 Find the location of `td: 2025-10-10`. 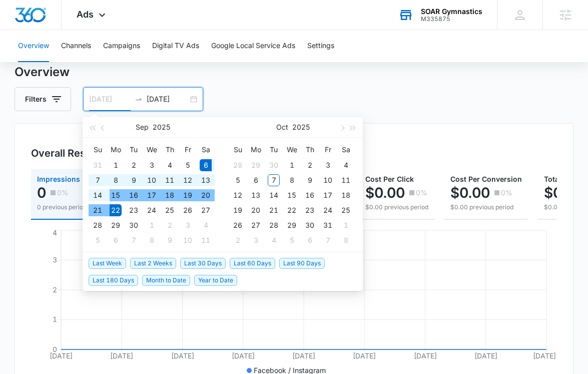

td: 2025-10-10 is located at coordinates (328, 180).